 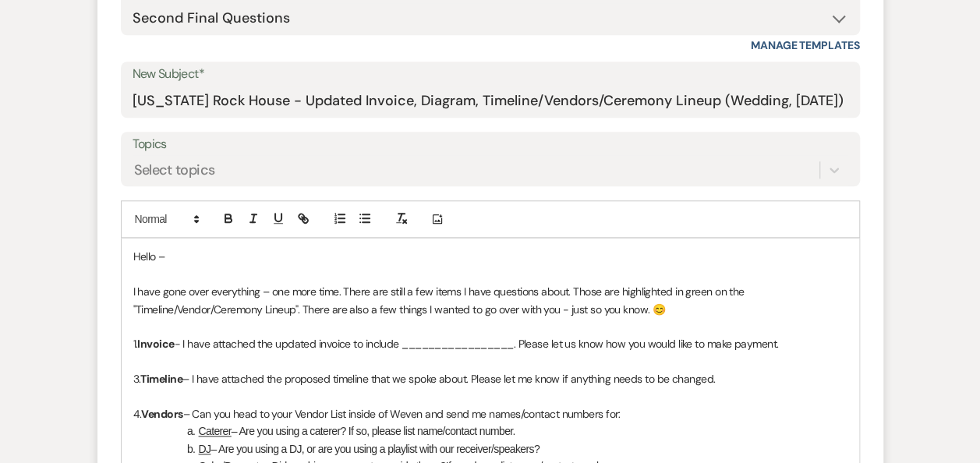 What do you see at coordinates (490, 379) in the screenshot?
I see `p: 3. – I have attached the proposed timeline that we spoke about. Please let me know if anything ne...` at bounding box center [490, 379].